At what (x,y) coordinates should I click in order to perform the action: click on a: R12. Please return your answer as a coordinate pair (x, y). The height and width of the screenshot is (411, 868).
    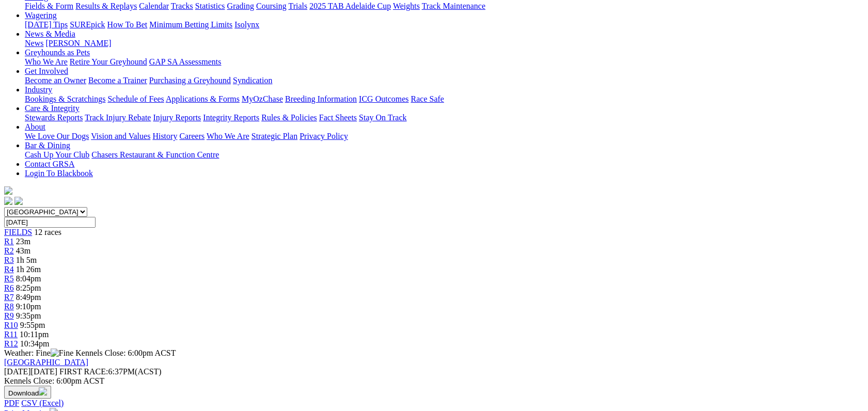
    Looking at the image, I should click on (11, 343).